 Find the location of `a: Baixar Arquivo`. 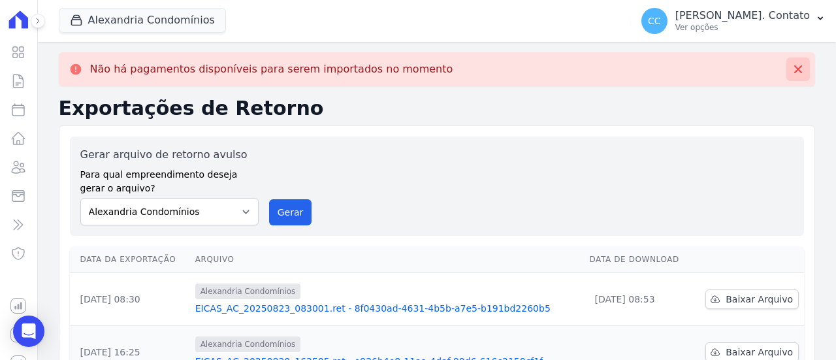

a: Baixar Arquivo is located at coordinates (752, 299).